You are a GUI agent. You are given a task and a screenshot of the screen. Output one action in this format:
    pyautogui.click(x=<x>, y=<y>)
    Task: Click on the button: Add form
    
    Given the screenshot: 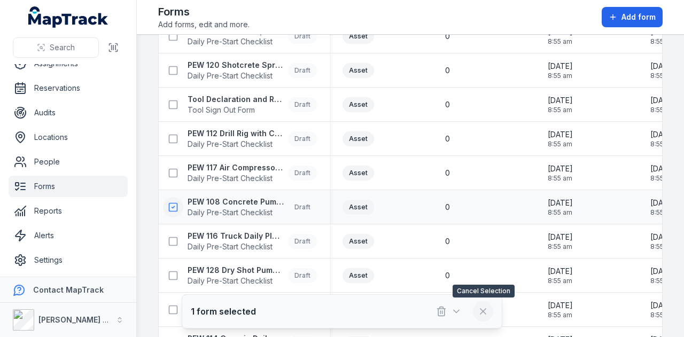 What is the action you would take?
    pyautogui.click(x=632, y=17)
    